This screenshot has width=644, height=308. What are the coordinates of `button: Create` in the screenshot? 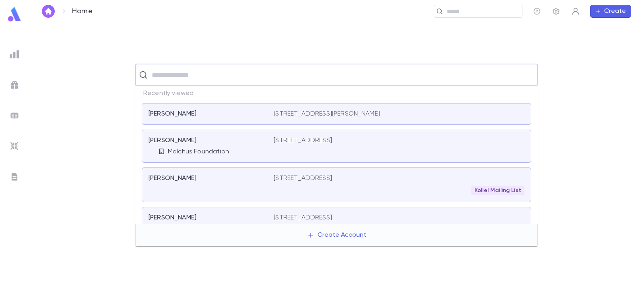 It's located at (611, 11).